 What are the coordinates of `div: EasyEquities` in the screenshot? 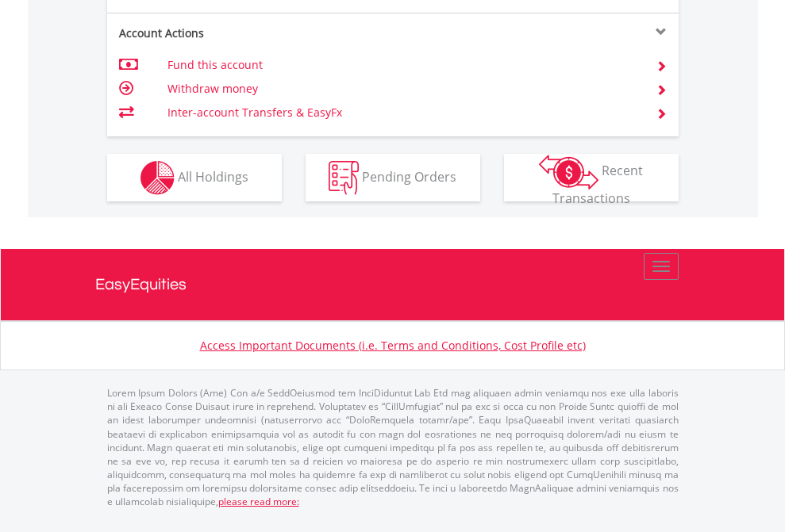 It's located at (392, 284).